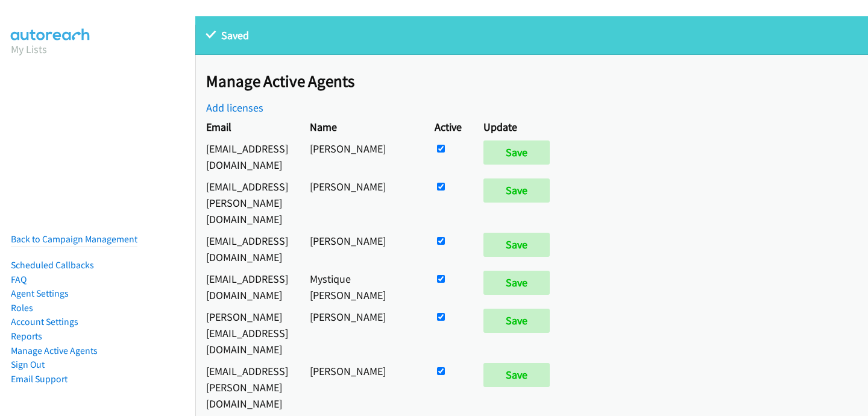 This screenshot has height=416, width=868. What do you see at coordinates (247, 126) in the screenshot?
I see `th: Email` at bounding box center [247, 126].